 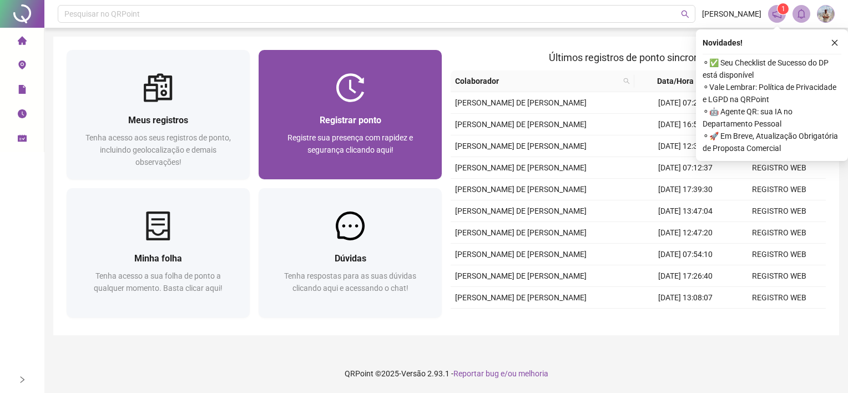 I want to click on span: Registrar ponto, so click(x=350, y=120).